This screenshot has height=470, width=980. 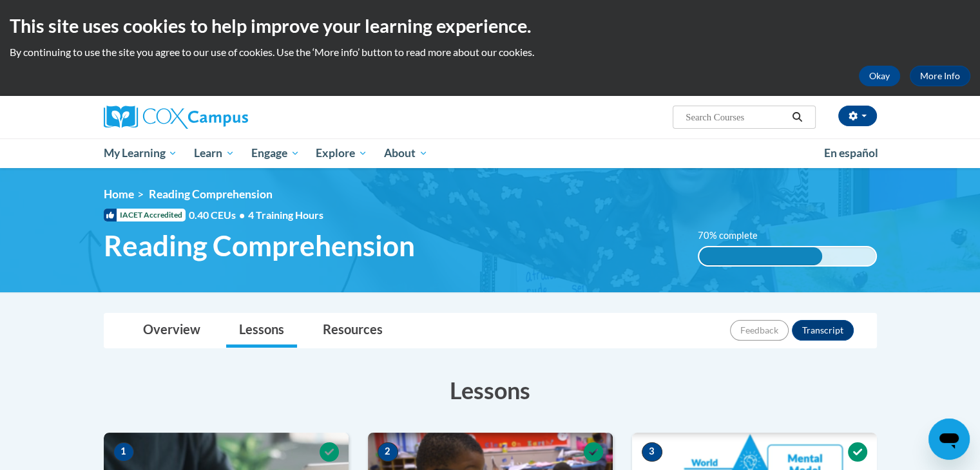 What do you see at coordinates (286, 214) in the screenshot?
I see `span: 4 Training Hours` at bounding box center [286, 214].